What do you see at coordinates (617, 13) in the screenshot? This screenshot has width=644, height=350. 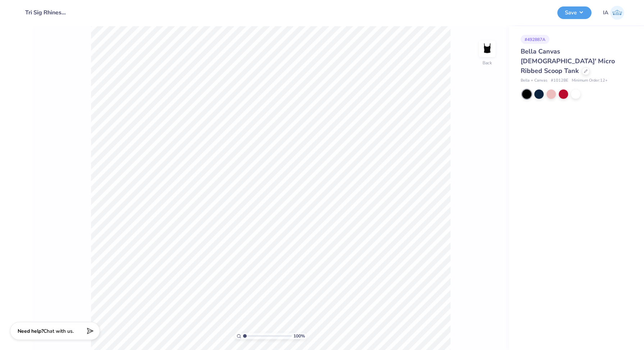 I see `img: Inna Akselrud` at bounding box center [617, 13].